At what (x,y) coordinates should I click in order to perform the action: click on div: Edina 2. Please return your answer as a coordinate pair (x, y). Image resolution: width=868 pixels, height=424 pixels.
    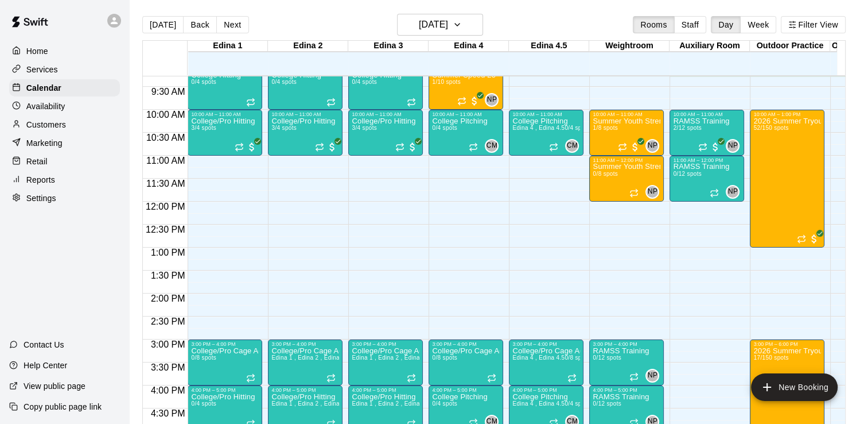
    Looking at the image, I should click on (308, 46).